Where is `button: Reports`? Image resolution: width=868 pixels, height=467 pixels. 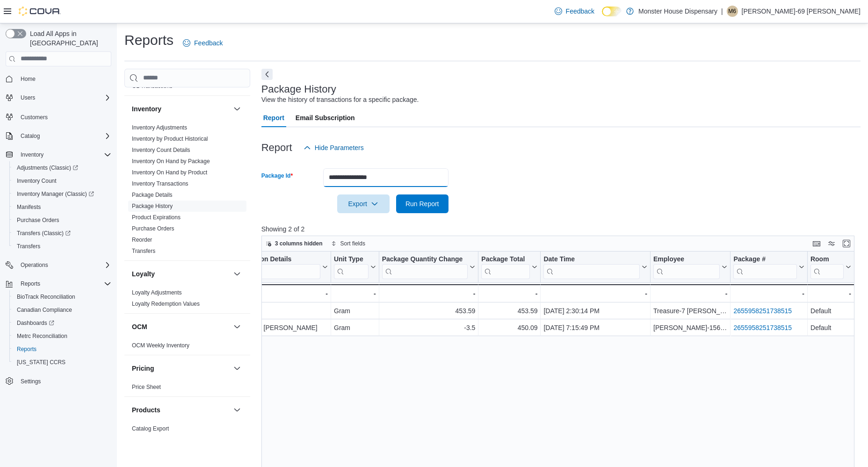
button: Reports is located at coordinates (30, 284).